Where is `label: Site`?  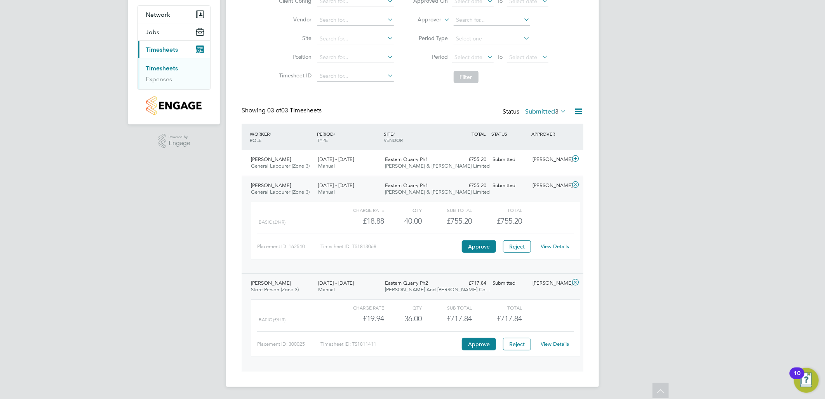
label: Site is located at coordinates (294, 38).